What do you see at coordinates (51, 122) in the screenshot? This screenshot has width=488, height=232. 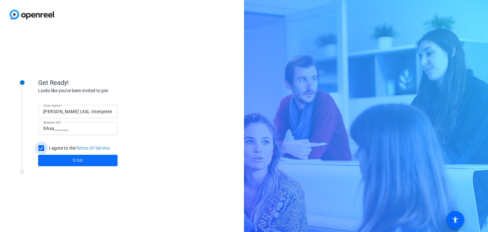 I see `mat-label: Session ID` at bounding box center [51, 122].